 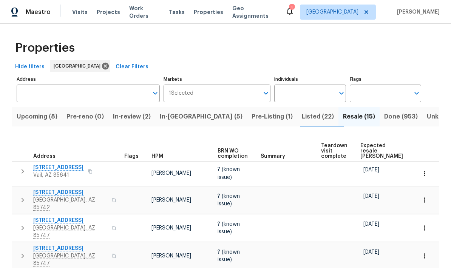 What do you see at coordinates (132, 117) in the screenshot?
I see `span: In-review (2)` at bounding box center [132, 117].